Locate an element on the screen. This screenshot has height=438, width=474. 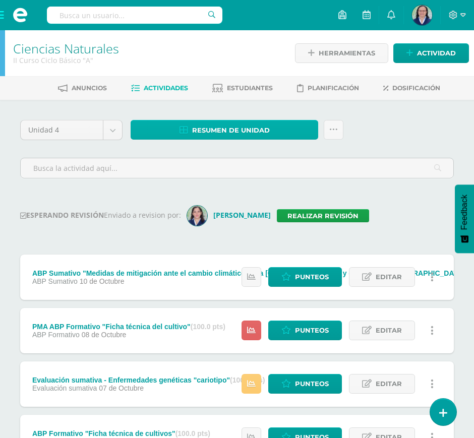
span: Evaluación sumativa is located at coordinates (65, 388).